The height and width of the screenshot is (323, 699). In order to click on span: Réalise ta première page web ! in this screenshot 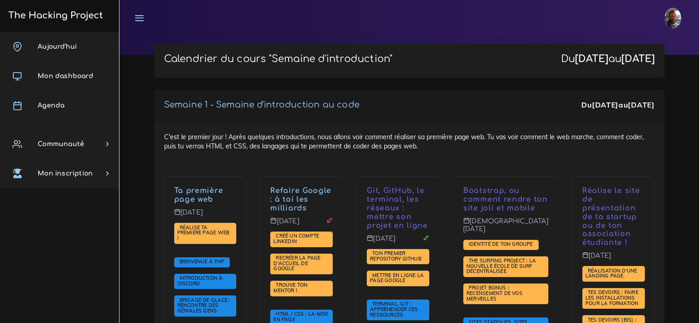, I will do `click(204, 233)`.